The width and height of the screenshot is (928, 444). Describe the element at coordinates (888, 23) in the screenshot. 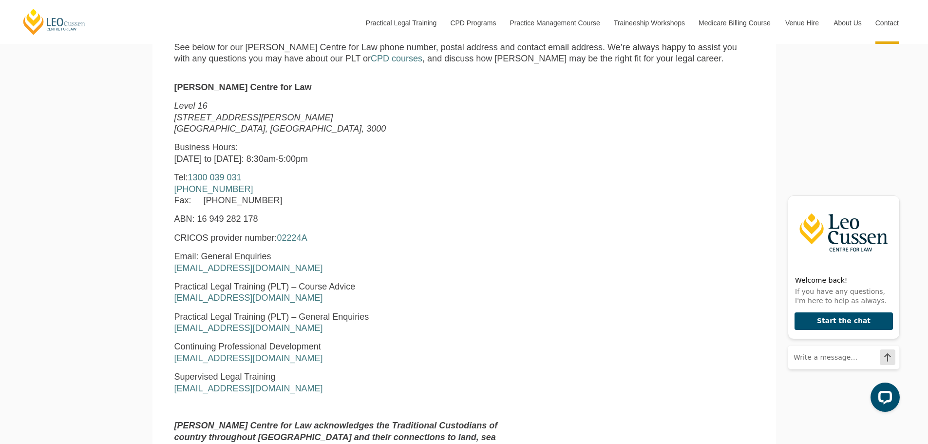

I see `a: Contact` at that location.